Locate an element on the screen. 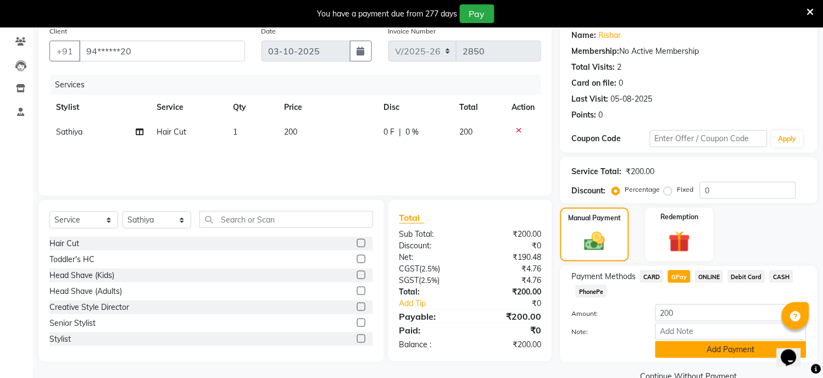 This screenshot has height=378, width=823. div: You have a payment due from 277 days is located at coordinates (387, 14).